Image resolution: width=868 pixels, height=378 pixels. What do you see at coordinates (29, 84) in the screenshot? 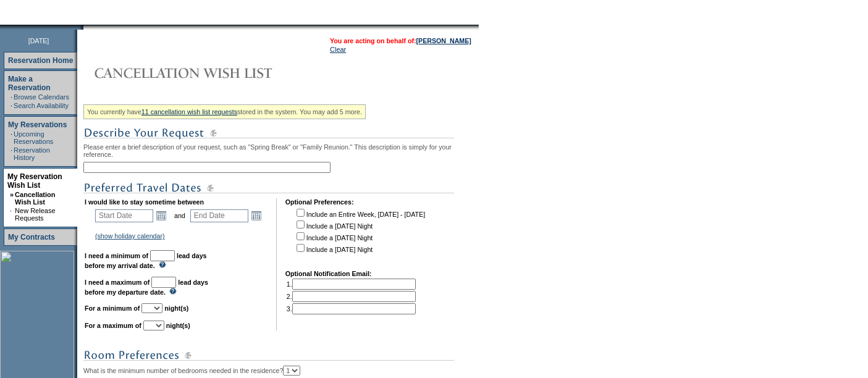
I see `a: Make a Reservation` at bounding box center [29, 84].